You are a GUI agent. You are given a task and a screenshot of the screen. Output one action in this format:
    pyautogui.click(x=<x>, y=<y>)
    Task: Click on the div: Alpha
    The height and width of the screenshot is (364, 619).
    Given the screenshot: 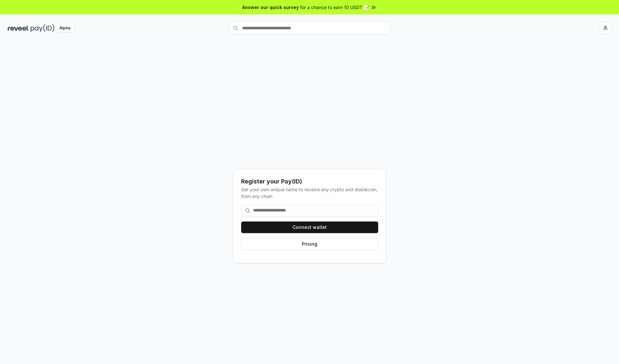 What is the action you would take?
    pyautogui.click(x=65, y=28)
    